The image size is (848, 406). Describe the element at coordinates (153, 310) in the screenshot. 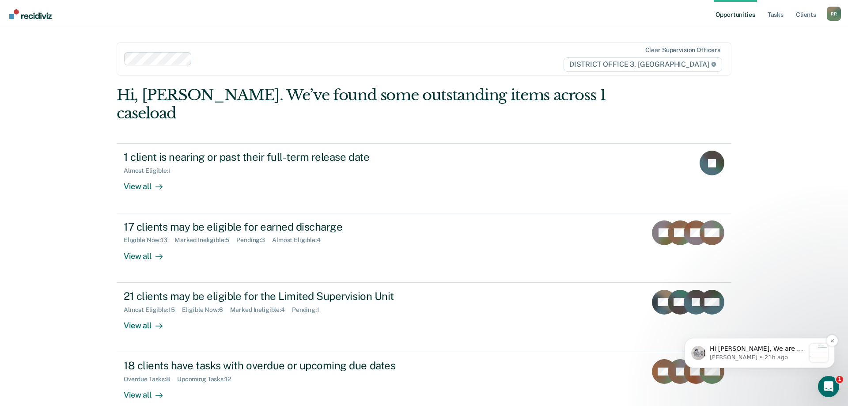

I see `div: Almost Eligible : 15` at that location.